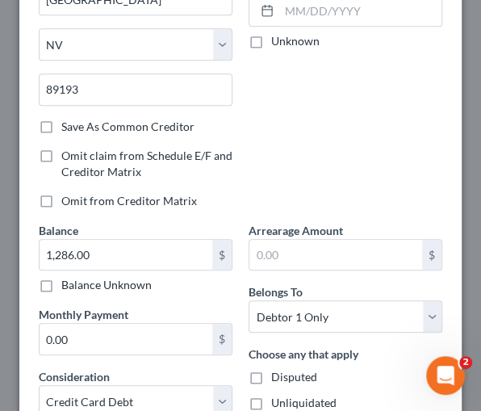  What do you see at coordinates (83, 314) in the screenshot?
I see `label: Monthly Payment` at bounding box center [83, 314].